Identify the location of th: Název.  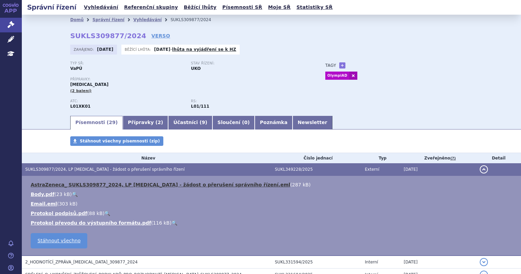
(147, 158).